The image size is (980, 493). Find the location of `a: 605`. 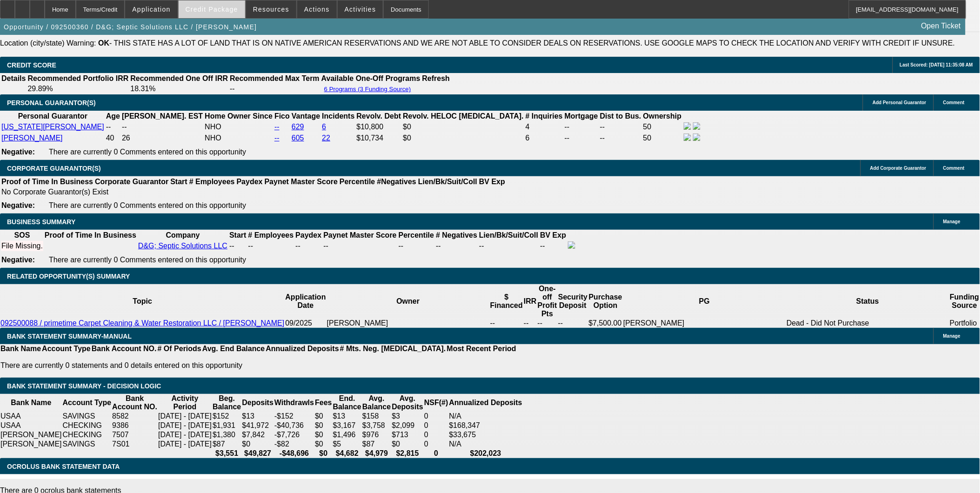

a: 605 is located at coordinates (297, 138).